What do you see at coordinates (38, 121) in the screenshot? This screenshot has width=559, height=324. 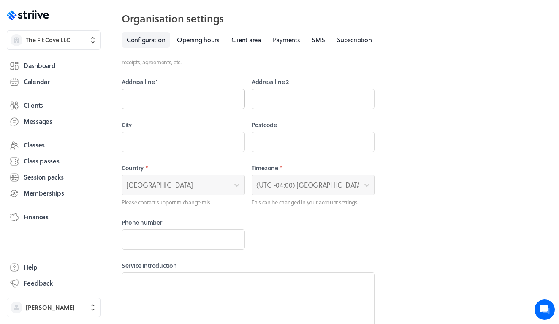 I see `span: Messages` at bounding box center [38, 121].